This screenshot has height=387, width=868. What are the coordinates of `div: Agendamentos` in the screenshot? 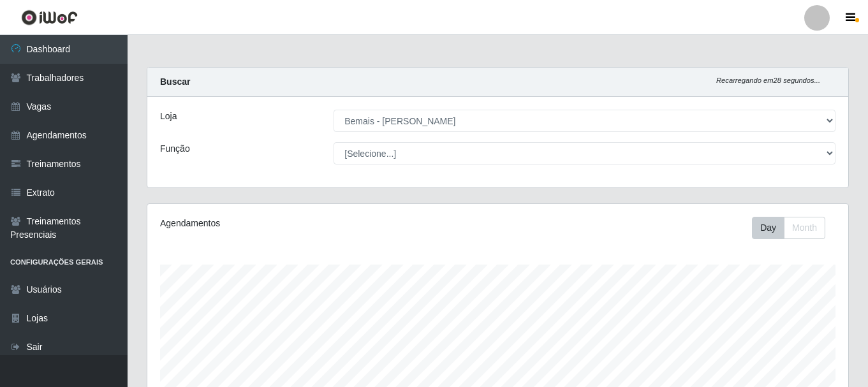 It's located at (296, 223).